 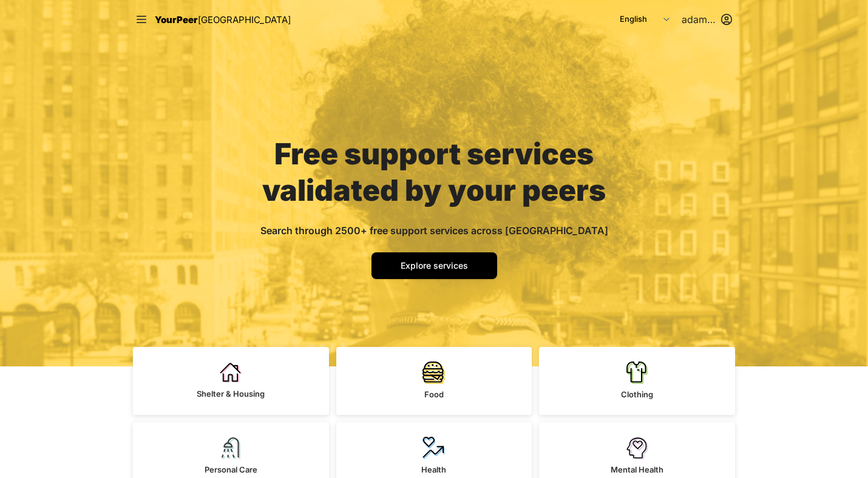 What do you see at coordinates (434, 266) in the screenshot?
I see `a: Explore services` at bounding box center [434, 266].